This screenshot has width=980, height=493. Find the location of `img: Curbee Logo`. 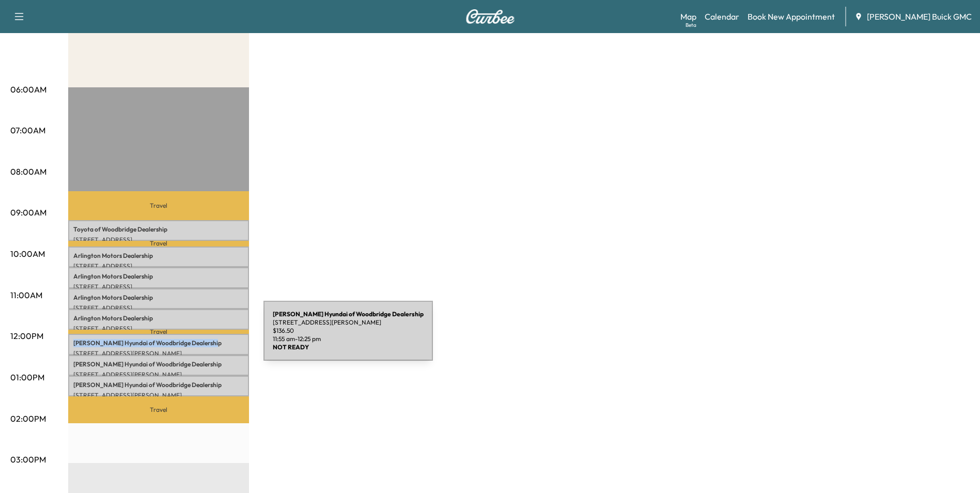

img: Curbee Logo is located at coordinates (491, 16).